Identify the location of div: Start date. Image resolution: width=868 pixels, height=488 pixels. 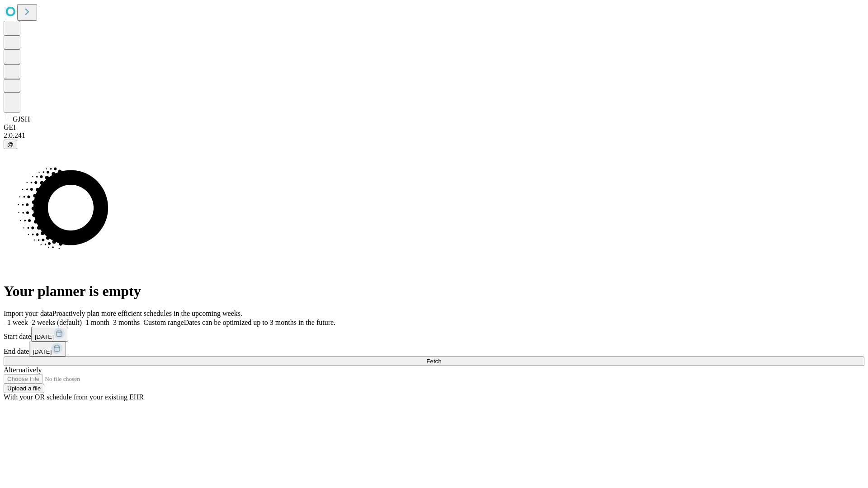
(434, 334).